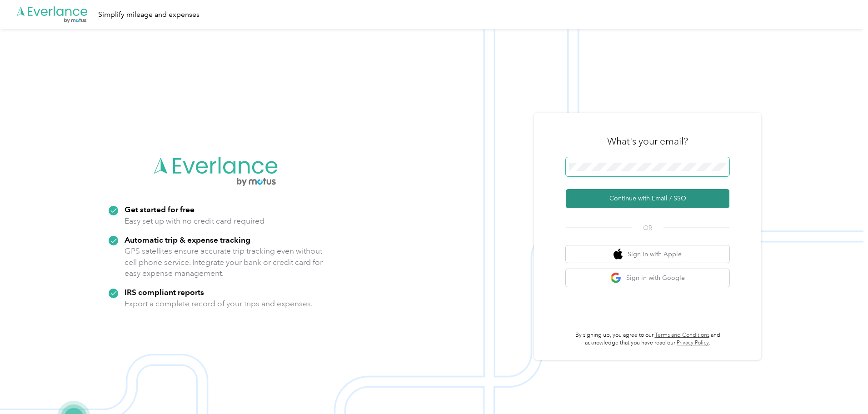 This screenshot has width=868, height=414. Describe the element at coordinates (187, 240) in the screenshot. I see `strong: Automatic trip & expense tracking` at that location.